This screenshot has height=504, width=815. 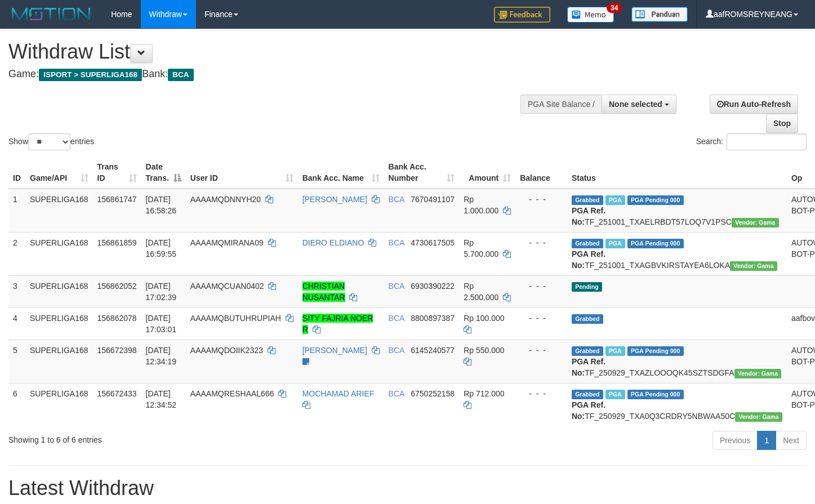 What do you see at coordinates (117, 199) in the screenshot?
I see `span: 156861747` at bounding box center [117, 199].